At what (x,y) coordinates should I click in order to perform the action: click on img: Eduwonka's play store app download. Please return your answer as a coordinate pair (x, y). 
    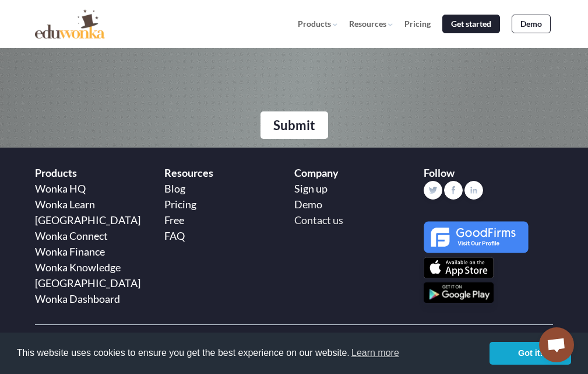
    Looking at the image, I should click on (458, 292).